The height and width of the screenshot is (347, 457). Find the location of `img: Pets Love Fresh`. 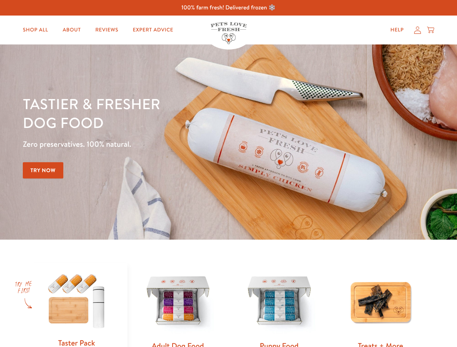

img: Pets Love Fresh is located at coordinates (229, 33).